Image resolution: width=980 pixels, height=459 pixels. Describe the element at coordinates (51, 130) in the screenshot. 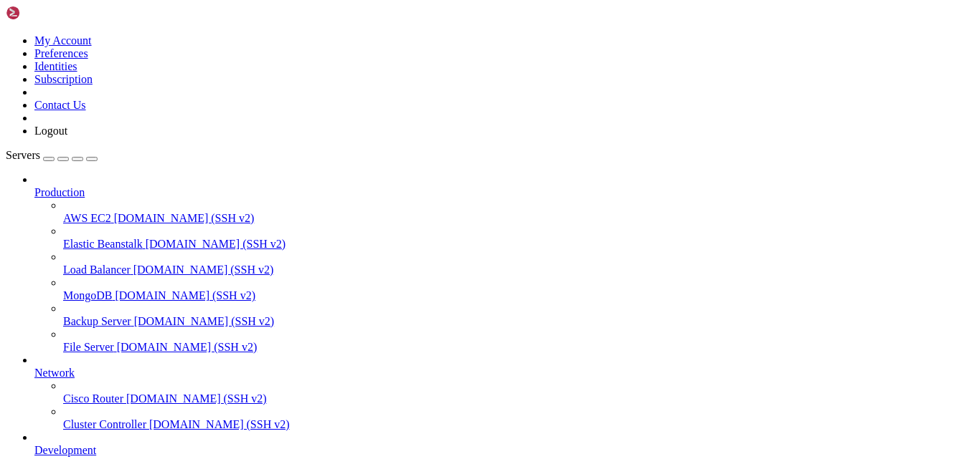

I see `a: Logout` at that location.